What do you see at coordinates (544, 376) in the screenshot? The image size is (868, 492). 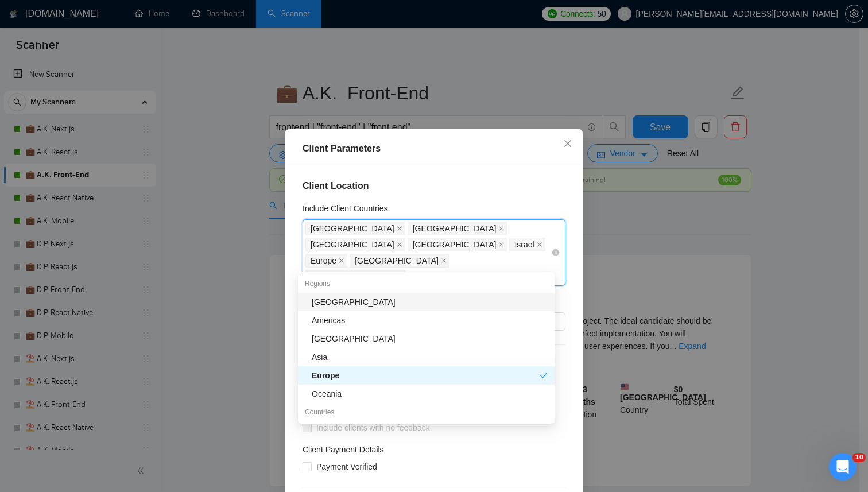 I see `span: check` at bounding box center [544, 376].